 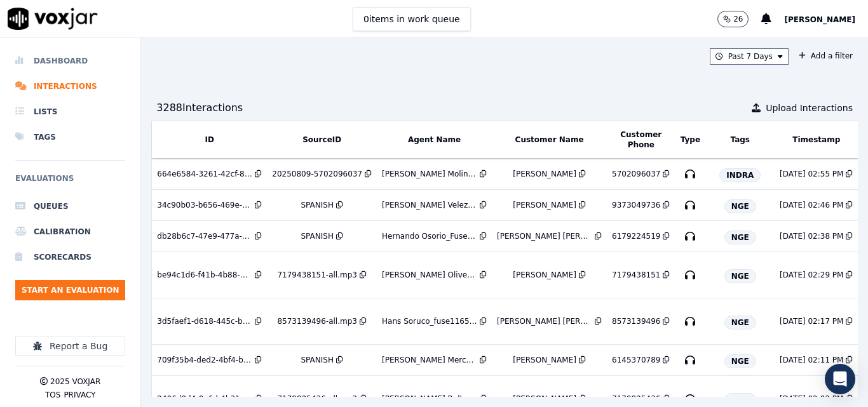 What do you see at coordinates (740, 175) in the screenshot?
I see `span: INDRA` at bounding box center [740, 175].